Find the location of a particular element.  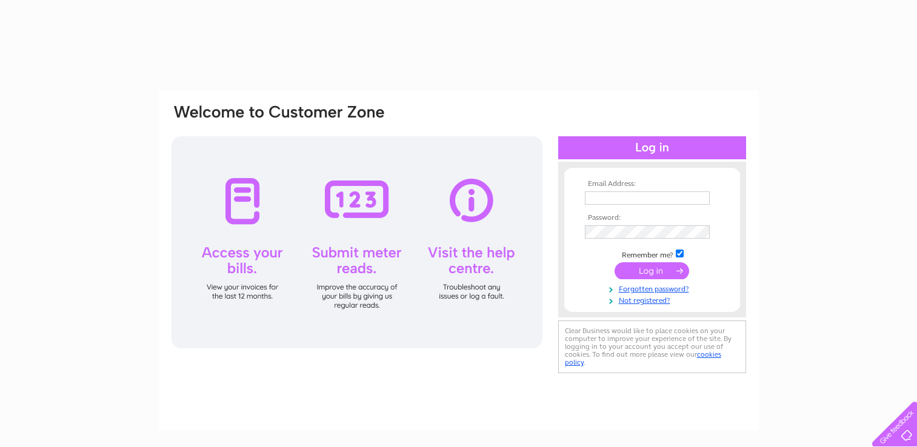

a: Not registered? is located at coordinates (653, 299).